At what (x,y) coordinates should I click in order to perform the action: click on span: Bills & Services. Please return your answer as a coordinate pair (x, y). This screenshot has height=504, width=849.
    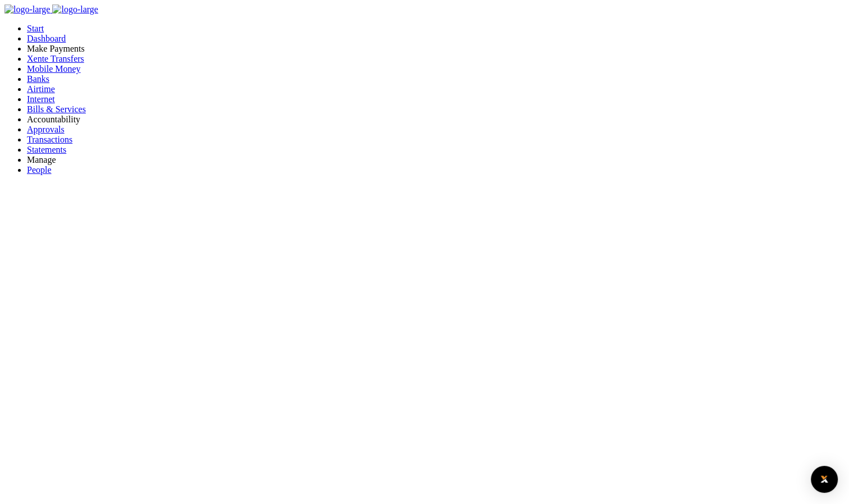
    Looking at the image, I should click on (56, 108).